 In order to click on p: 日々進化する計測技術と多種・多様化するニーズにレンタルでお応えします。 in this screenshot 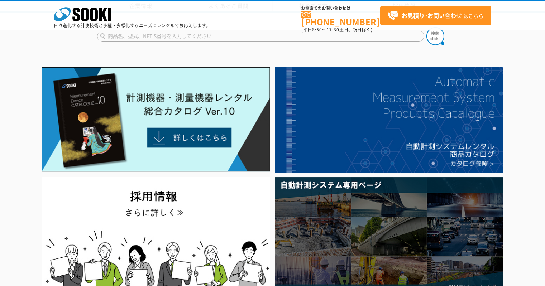, I will do `click(132, 25)`.